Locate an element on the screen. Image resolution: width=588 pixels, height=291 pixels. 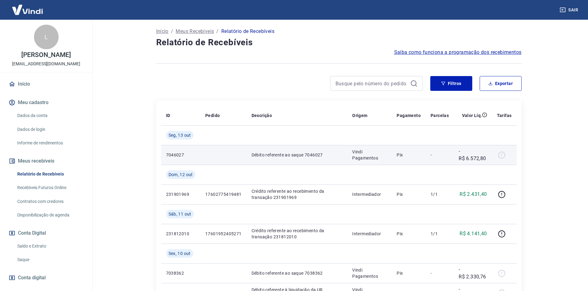
span: Dom, 12 out is located at coordinates (180, 175).